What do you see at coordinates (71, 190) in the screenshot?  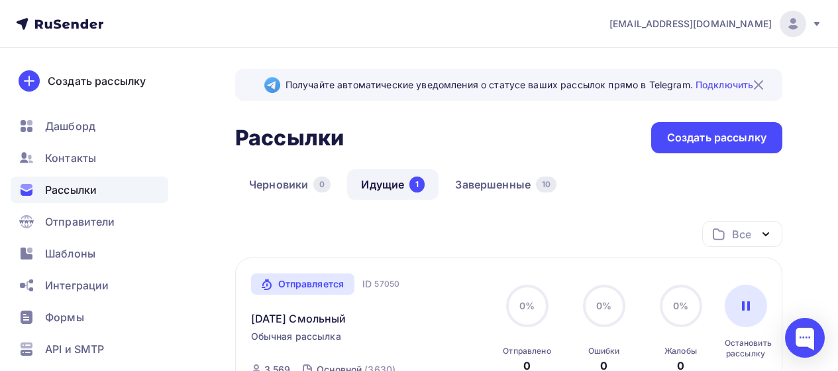 I see `span: Рассылки` at bounding box center [71, 190].